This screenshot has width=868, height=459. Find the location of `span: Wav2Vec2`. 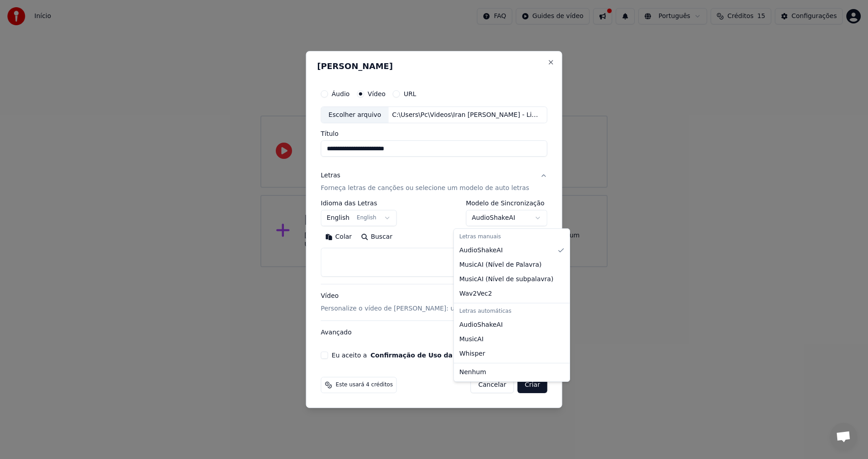

span: Wav2Vec2 is located at coordinates (475, 294).